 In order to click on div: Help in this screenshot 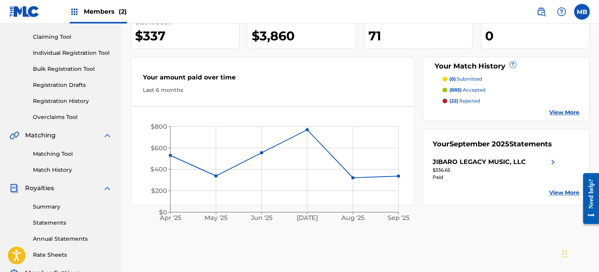, I will do `click(561, 12)`.